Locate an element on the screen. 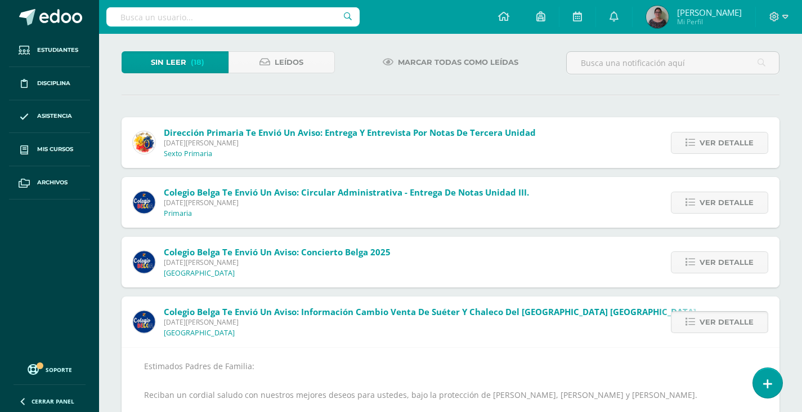  span: Colegio Belga te envió un aviso: Concierto Belga 2025 is located at coordinates (277, 252).